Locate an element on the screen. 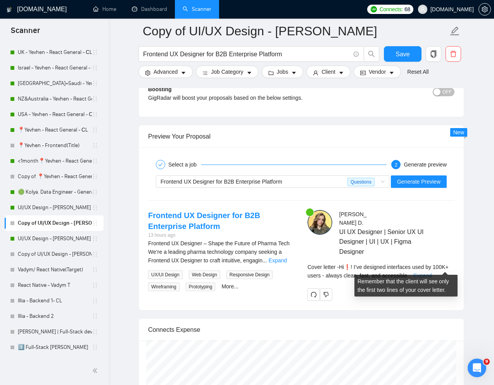 This screenshot has height=385, width=494. div: Connects Expense is located at coordinates (301, 329).